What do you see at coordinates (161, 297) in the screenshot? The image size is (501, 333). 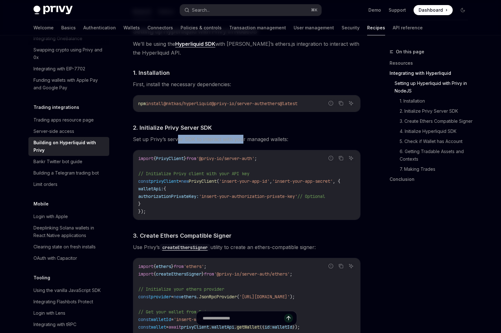 I see `span: provider` at bounding box center [161, 297].